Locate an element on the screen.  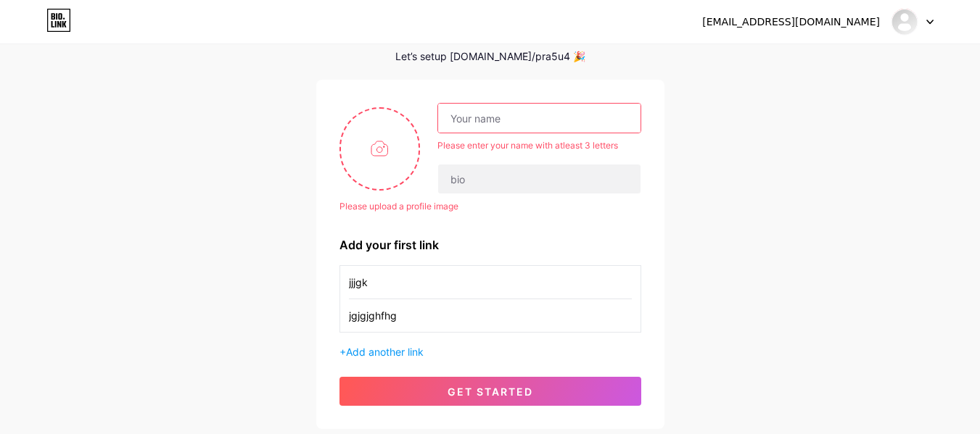
div: Please upload a profile image is located at coordinates (490, 207).